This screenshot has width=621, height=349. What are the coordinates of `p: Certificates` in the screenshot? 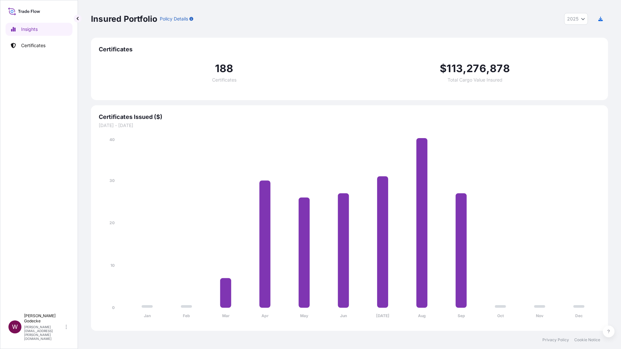 It's located at (33, 45).